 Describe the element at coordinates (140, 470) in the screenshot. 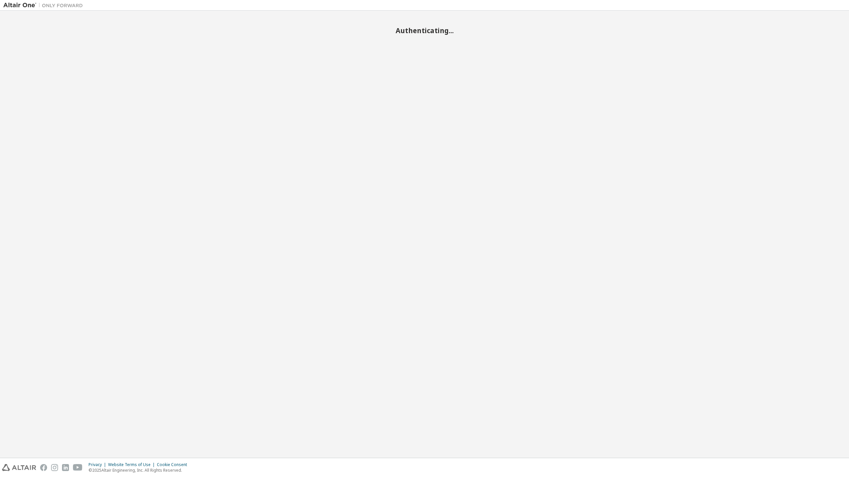

I see `p: © 2025 Altair Engineering, Inc. All Rights Reserved.` at that location.